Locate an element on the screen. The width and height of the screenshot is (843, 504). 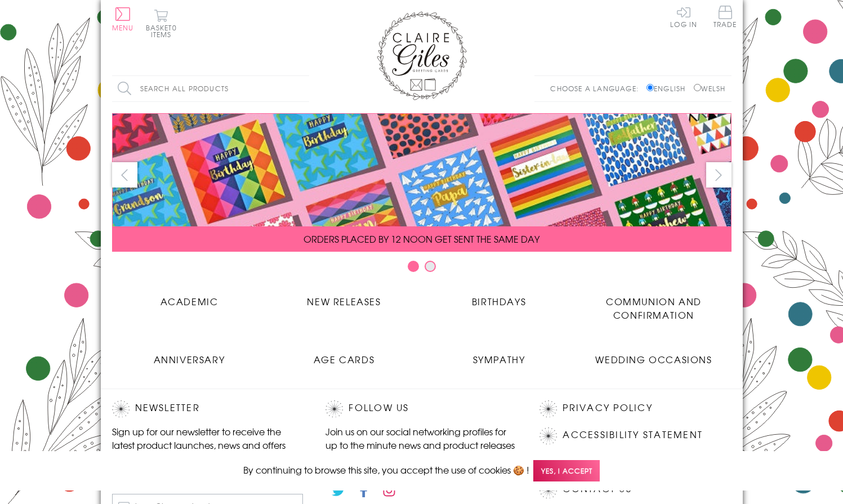
button: next is located at coordinates (718, 175).